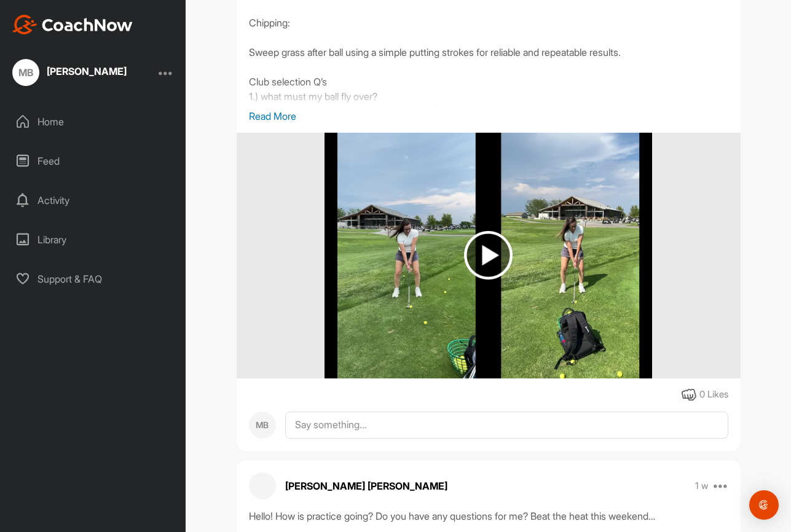  What do you see at coordinates (714, 394) in the screenshot?
I see `div: 0 Likes` at bounding box center [714, 394].